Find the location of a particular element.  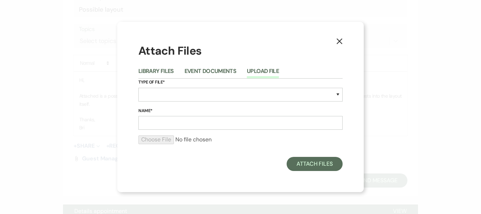

h1: Attach Files is located at coordinates (240, 51).